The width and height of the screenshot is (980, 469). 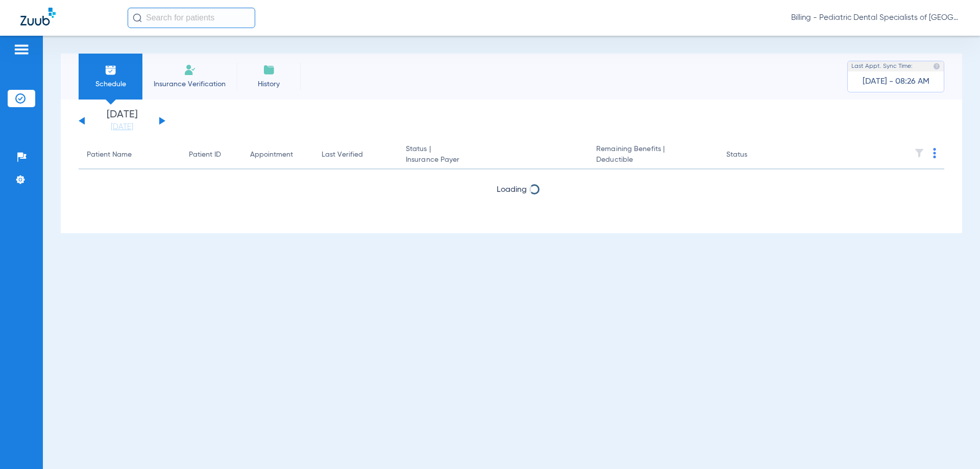 What do you see at coordinates (919, 153) in the screenshot?
I see `img: filter.svg` at bounding box center [919, 153].